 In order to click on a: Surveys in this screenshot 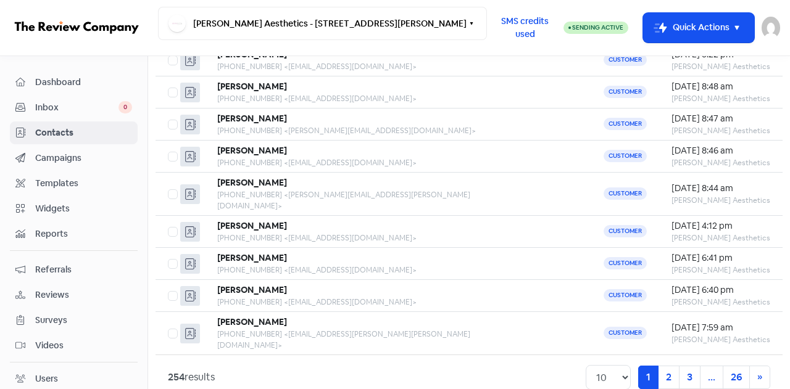, I will do `click(73, 320)`.